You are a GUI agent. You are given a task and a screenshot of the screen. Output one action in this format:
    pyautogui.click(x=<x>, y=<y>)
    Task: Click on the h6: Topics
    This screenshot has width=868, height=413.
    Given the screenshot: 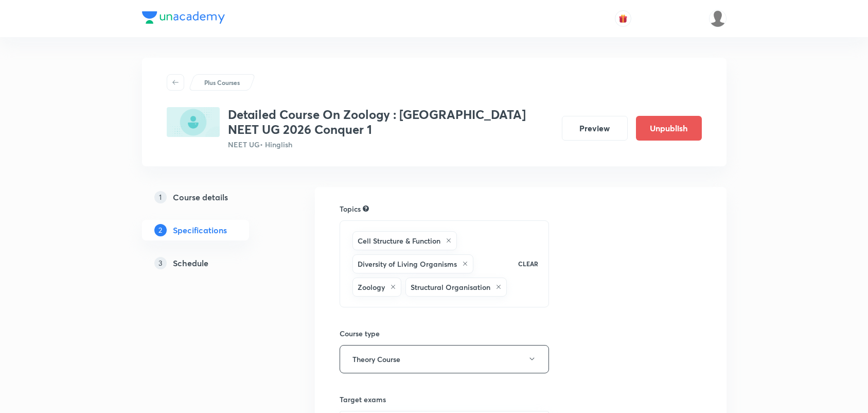 What is the action you would take?
    pyautogui.click(x=350, y=208)
    